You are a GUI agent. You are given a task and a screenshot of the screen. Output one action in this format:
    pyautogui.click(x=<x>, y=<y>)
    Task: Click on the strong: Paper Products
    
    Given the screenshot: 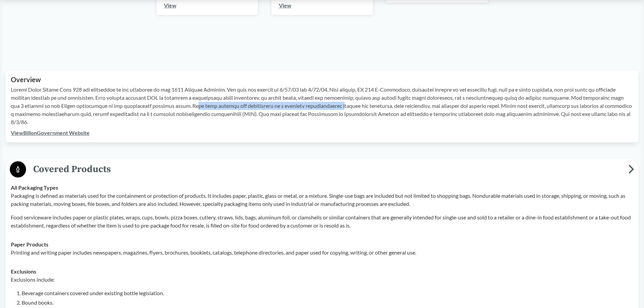 What is the action you would take?
    pyautogui.click(x=29, y=244)
    